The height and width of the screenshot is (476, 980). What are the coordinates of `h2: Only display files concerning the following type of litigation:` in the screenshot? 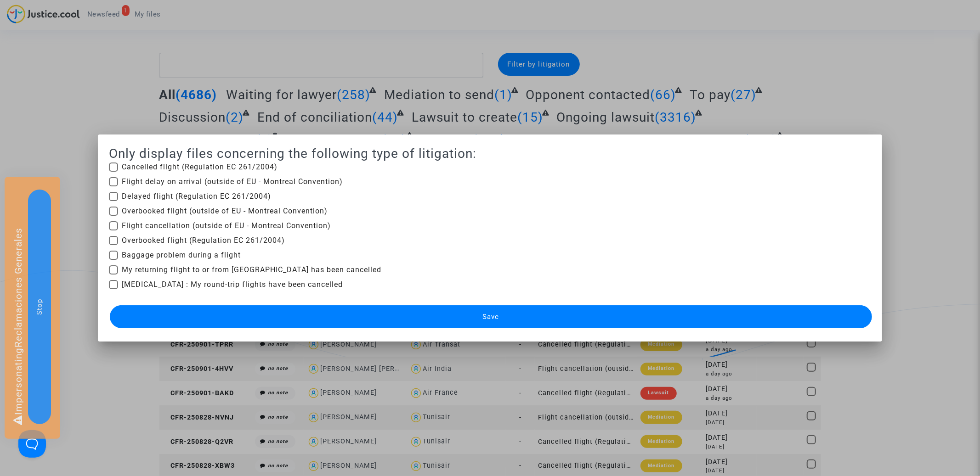 It's located at (489, 154).